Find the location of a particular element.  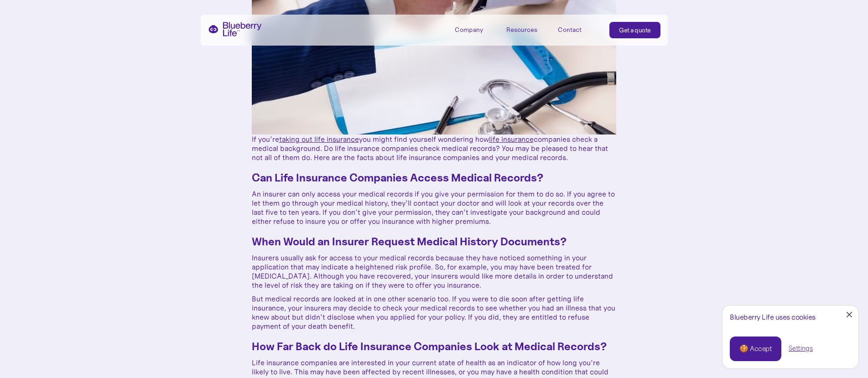

a: taking out life insurance is located at coordinates (319, 139).